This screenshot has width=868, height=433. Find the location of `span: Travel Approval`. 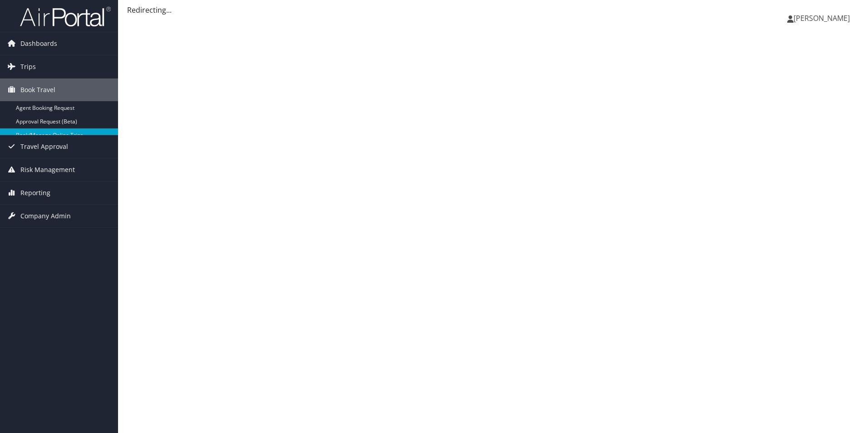

span: Travel Approval is located at coordinates (44, 147).